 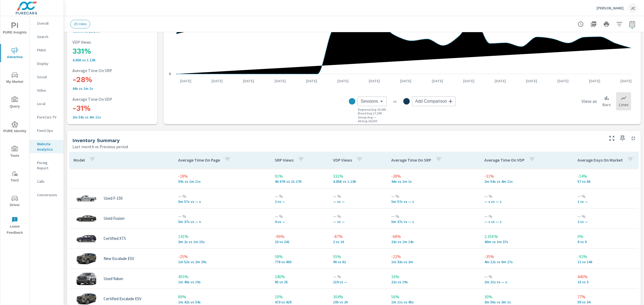 What do you see at coordinates (370, 102) in the screenshot?
I see `span: Sessions` at bounding box center [370, 102].